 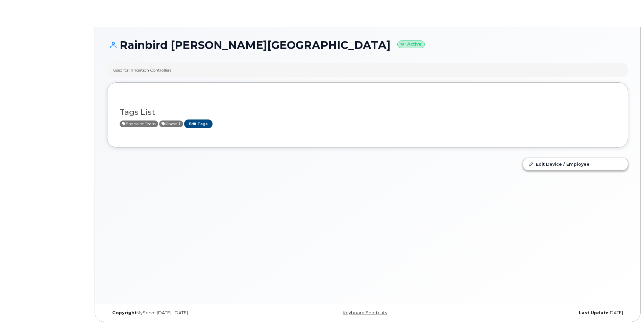 What do you see at coordinates (364, 313) in the screenshot?
I see `a: Keyboard Shortcuts` at bounding box center [364, 313].